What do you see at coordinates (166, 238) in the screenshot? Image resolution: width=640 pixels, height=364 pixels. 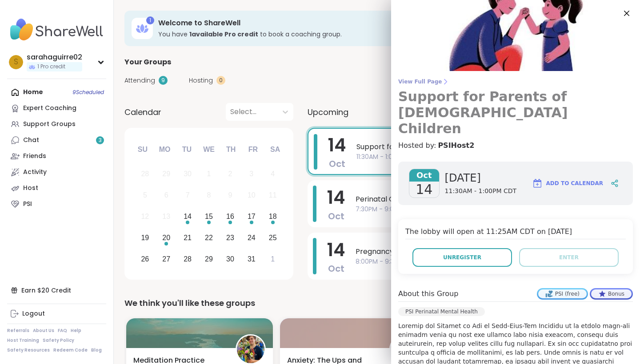 I see `div: 20` at bounding box center [166, 238].